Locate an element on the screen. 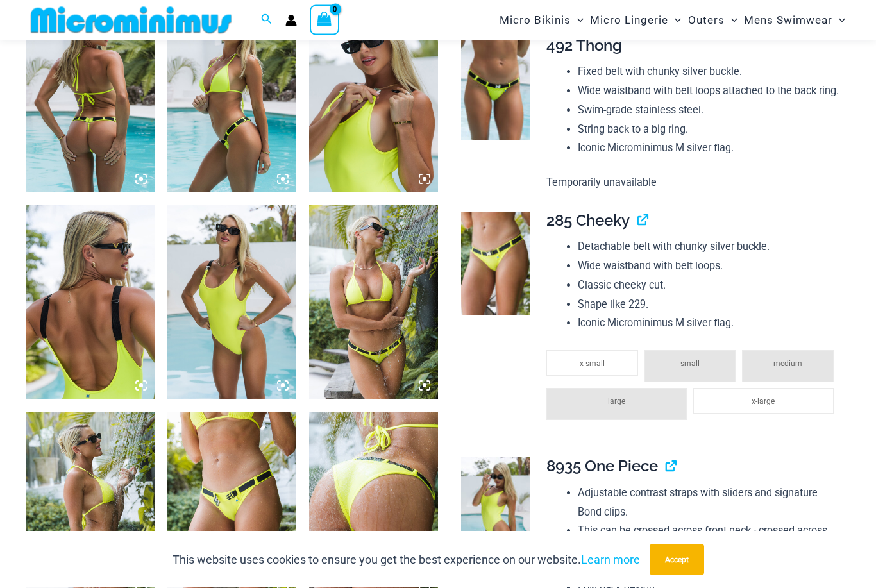  a: OutersMenu ToggleMenu Toggle is located at coordinates (712, 20).